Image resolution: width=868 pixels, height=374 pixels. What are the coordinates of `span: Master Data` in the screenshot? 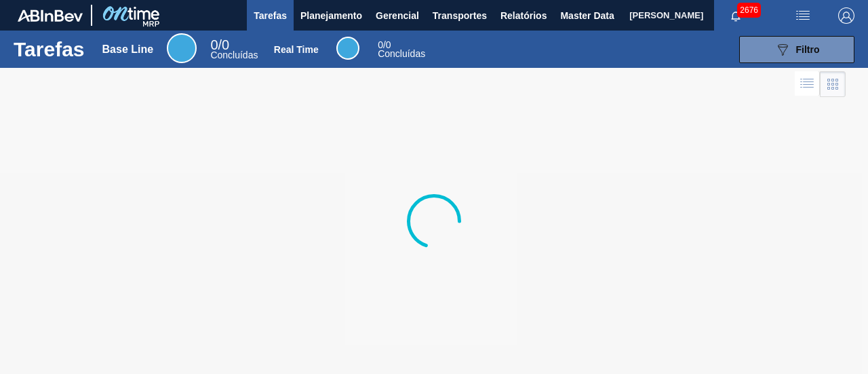 It's located at (587, 16).